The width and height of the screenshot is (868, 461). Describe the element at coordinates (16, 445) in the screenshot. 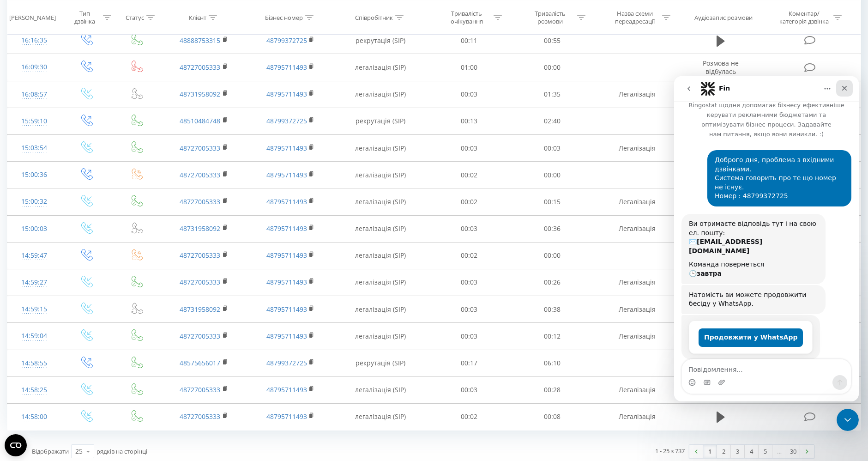

I see `button: Open CMP widget` at that location.